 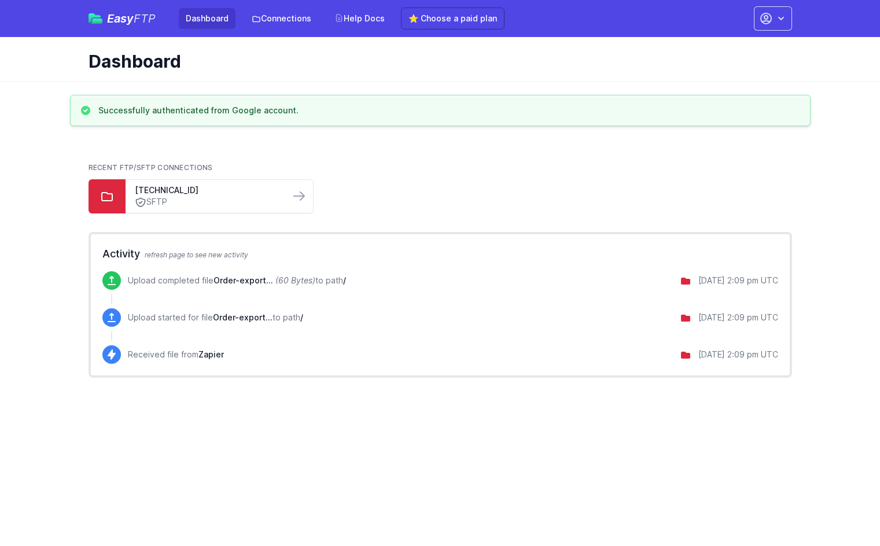 I want to click on h3: Successfully authenticated from Google account., so click(x=198, y=110).